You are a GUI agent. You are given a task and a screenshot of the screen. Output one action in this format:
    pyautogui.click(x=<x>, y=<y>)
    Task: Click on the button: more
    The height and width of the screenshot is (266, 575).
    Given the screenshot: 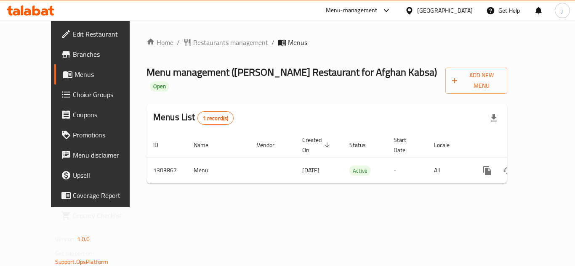 What is the action you would take?
    pyautogui.click(x=487, y=171)
    